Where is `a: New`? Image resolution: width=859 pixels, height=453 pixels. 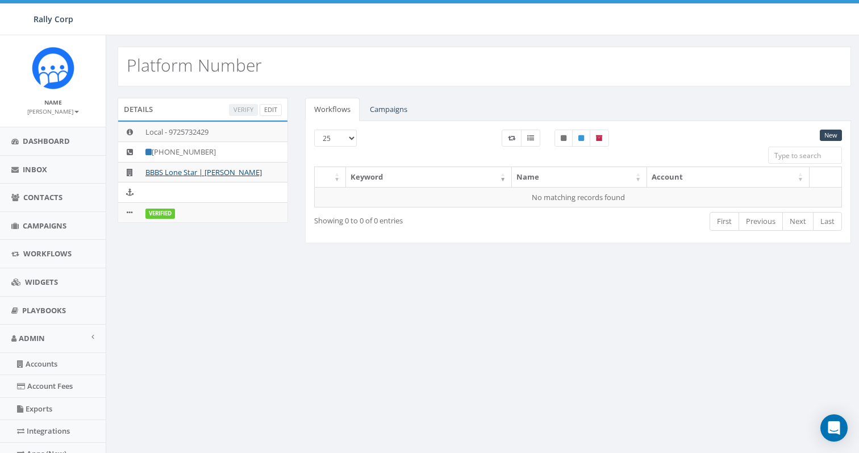
a: New is located at coordinates (831, 135).